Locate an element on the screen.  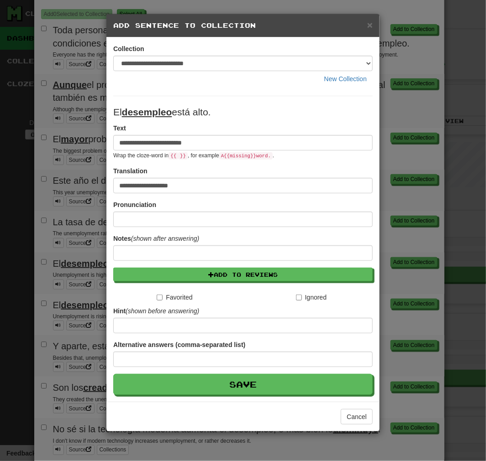
label: Translation is located at coordinates (130, 171).